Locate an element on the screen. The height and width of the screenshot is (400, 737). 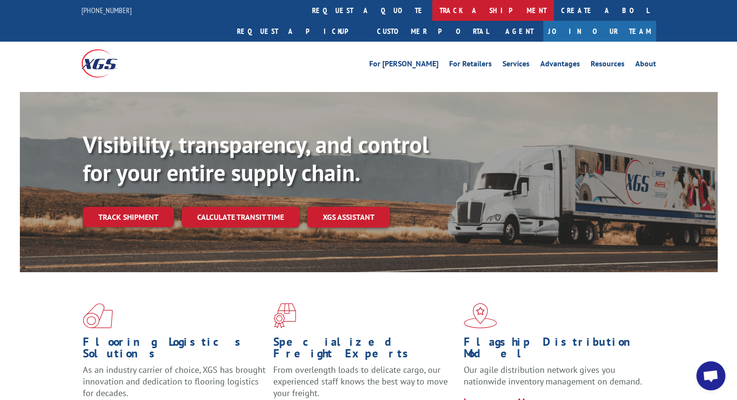
a: Calculate transit time is located at coordinates (240, 217).